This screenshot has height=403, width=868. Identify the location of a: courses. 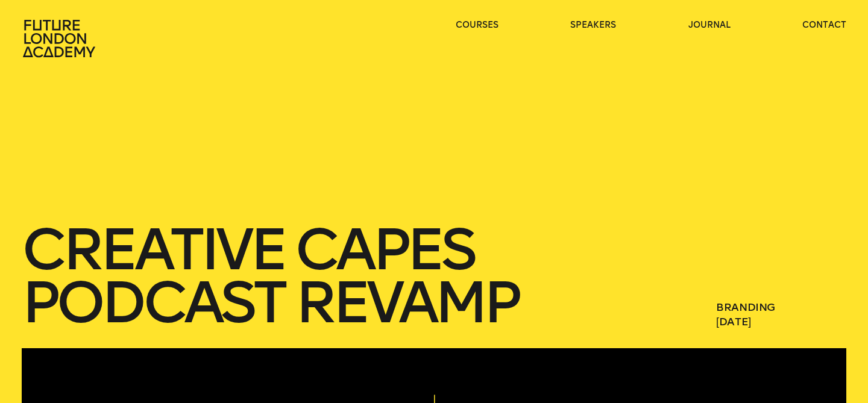
(476, 25).